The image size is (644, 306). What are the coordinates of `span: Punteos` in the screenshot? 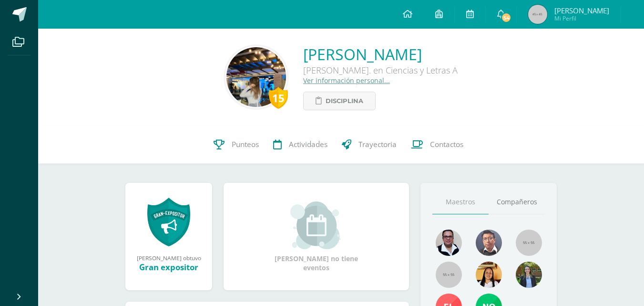 It's located at (245, 144).